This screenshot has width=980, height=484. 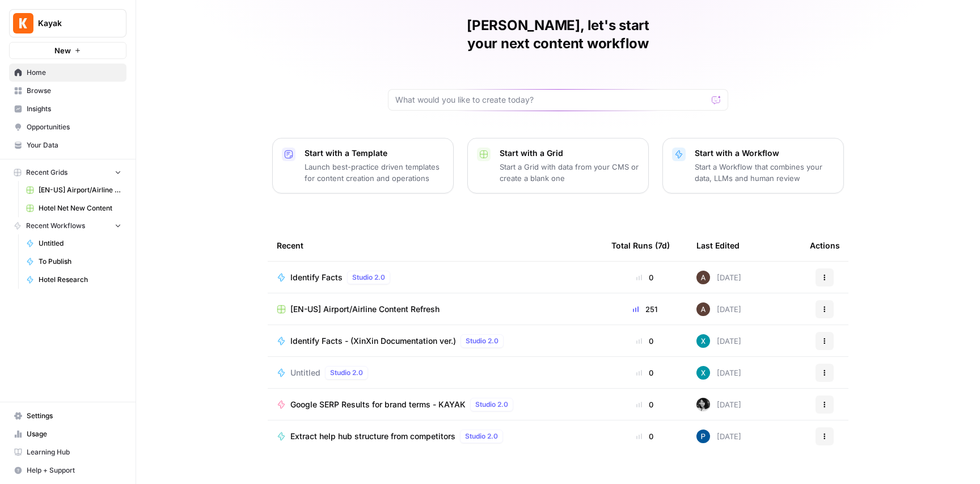 I want to click on span: Your Data, so click(x=73, y=145).